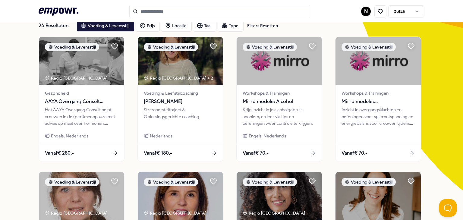 This screenshot has width=463, height=220. Describe the element at coordinates (81, 116) in the screenshot. I see `div: Het AAYA Overgang Consult helpt vrouwen in de (peri)menopauze met advies op maat over hormonen, m...` at that location.